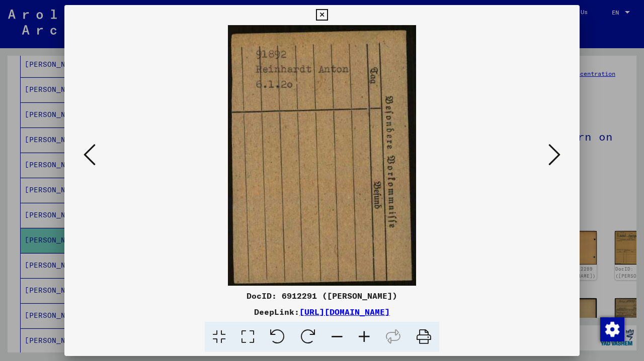 The height and width of the screenshot is (361, 644). What do you see at coordinates (612, 329) in the screenshot?
I see `div: Change consent` at bounding box center [612, 329].